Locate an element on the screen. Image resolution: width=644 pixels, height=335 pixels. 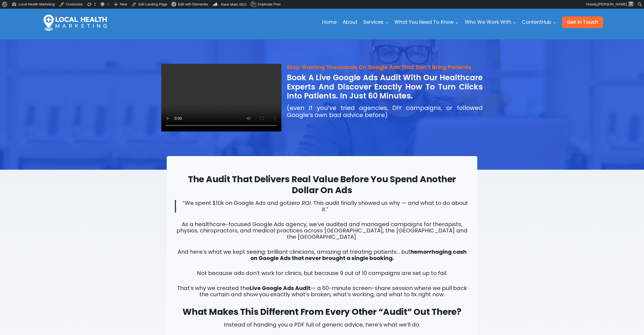
span: Rank Math SEO is located at coordinates (234, 4).